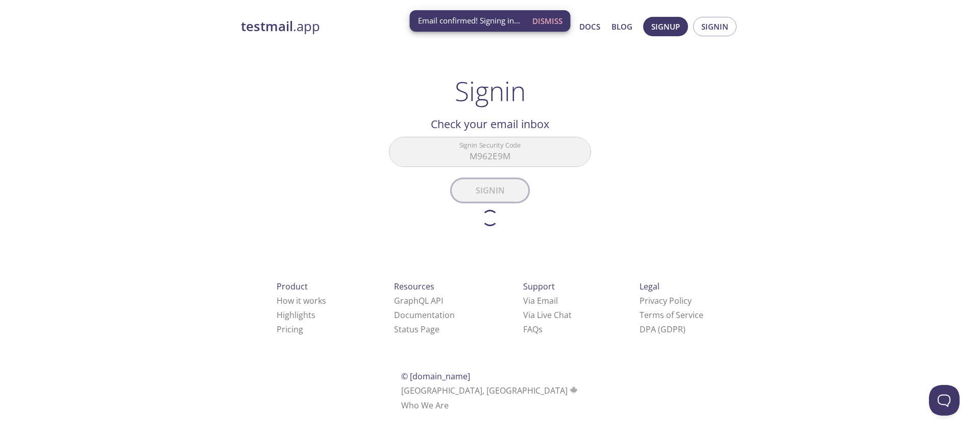  What do you see at coordinates (414, 286) in the screenshot?
I see `span: Resources` at bounding box center [414, 286].